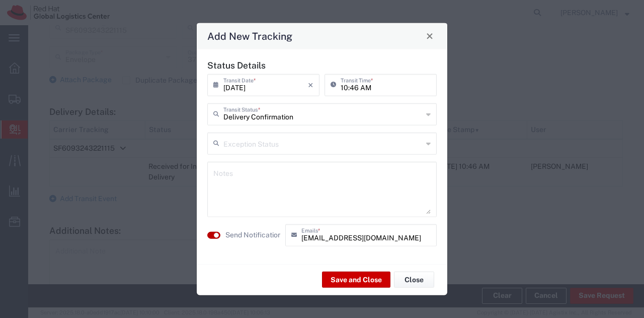 The width and height of the screenshot is (644, 318). Describe the element at coordinates (250, 35) in the screenshot. I see `h4: Add New Tracking` at that location.